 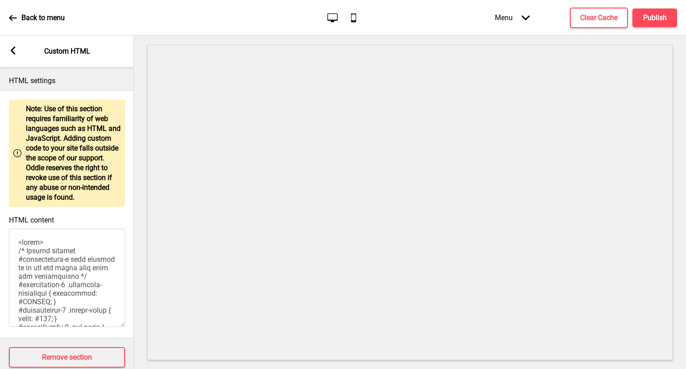 What do you see at coordinates (655, 18) in the screenshot?
I see `h4: Publish` at bounding box center [655, 18].